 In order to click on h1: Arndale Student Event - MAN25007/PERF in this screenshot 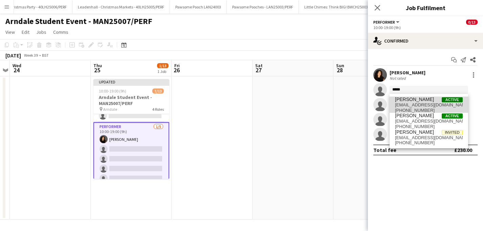, I will do `click(79, 21)`.